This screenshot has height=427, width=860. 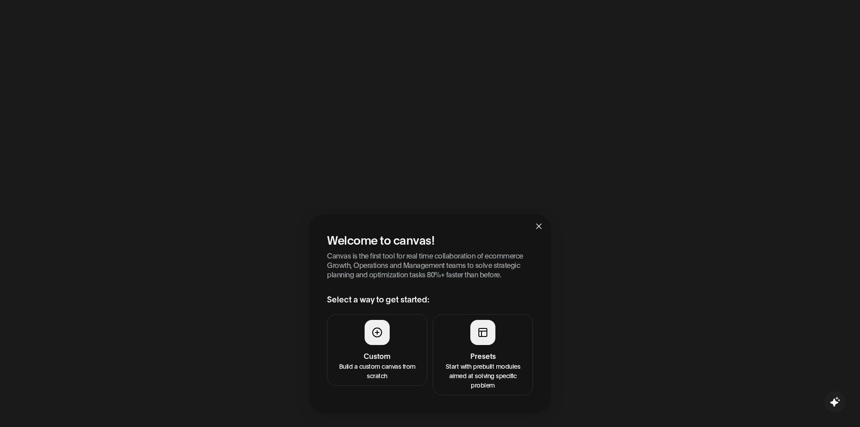 What do you see at coordinates (377, 350) in the screenshot?
I see `button: CustomBuild a custom canvas from scratch` at bounding box center [377, 350].